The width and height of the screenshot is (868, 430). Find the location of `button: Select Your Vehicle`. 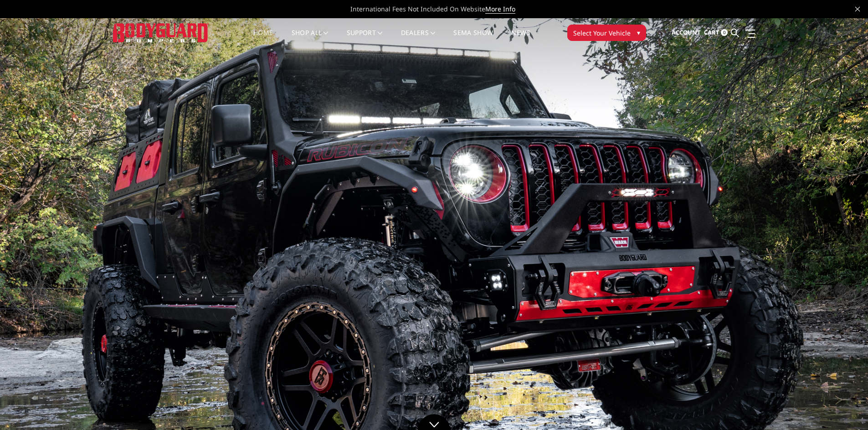

button: Select Your Vehicle is located at coordinates (607, 33).